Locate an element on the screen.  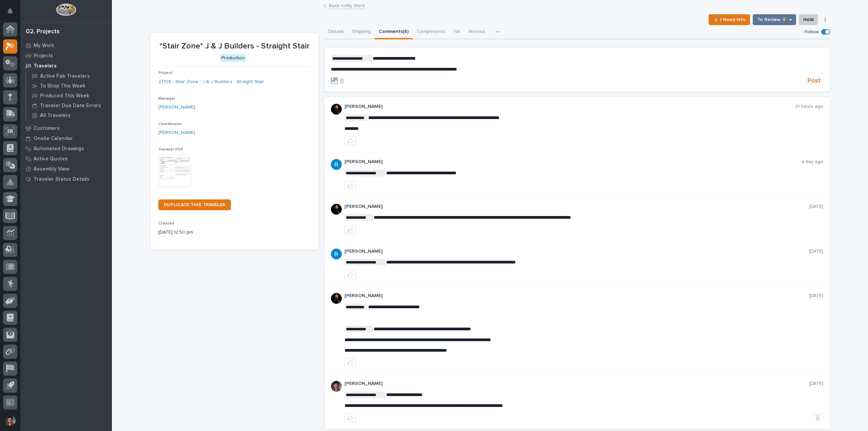
p: Automated Drawings is located at coordinates (58, 149).